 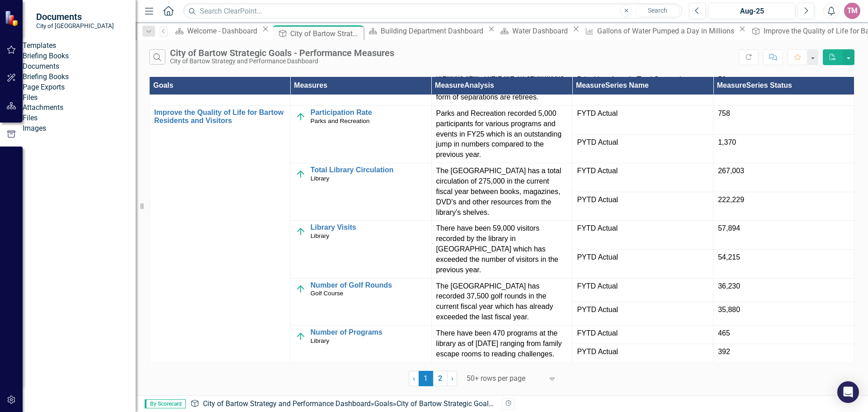 What do you see at coordinates (501, 134) in the screenshot?
I see `p: Parks and Recreation recorded 5,000 participants for various programs and events in FY25 which is...` at bounding box center [501, 134].